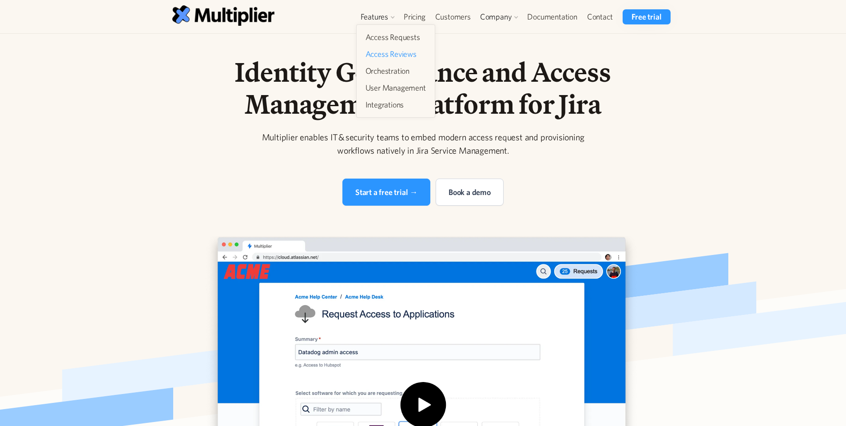  What do you see at coordinates (386, 192) in the screenshot?
I see `div: Start a free trial →` at bounding box center [386, 192].